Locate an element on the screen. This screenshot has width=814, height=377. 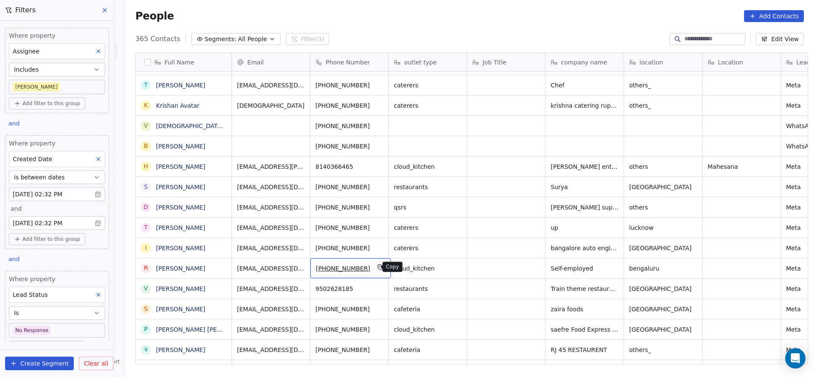
span: up is located at coordinates (585, 228).